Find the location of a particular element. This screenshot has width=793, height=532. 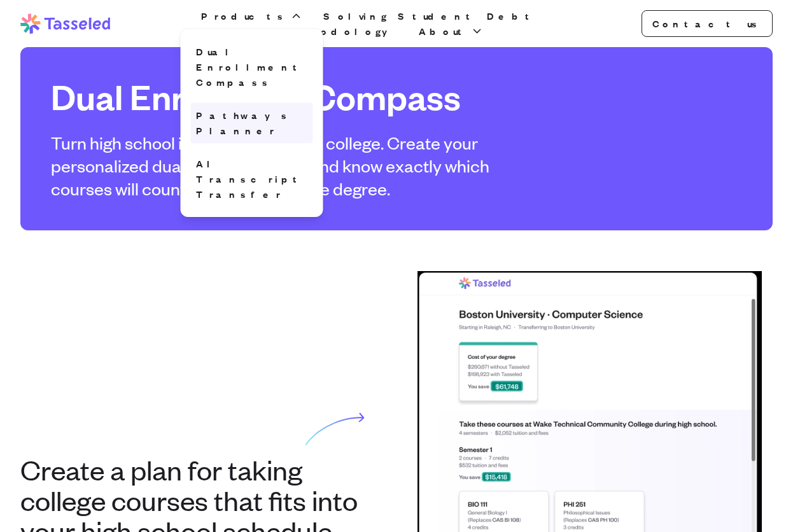

a: Dual Enrollment Compass is located at coordinates (252, 67).